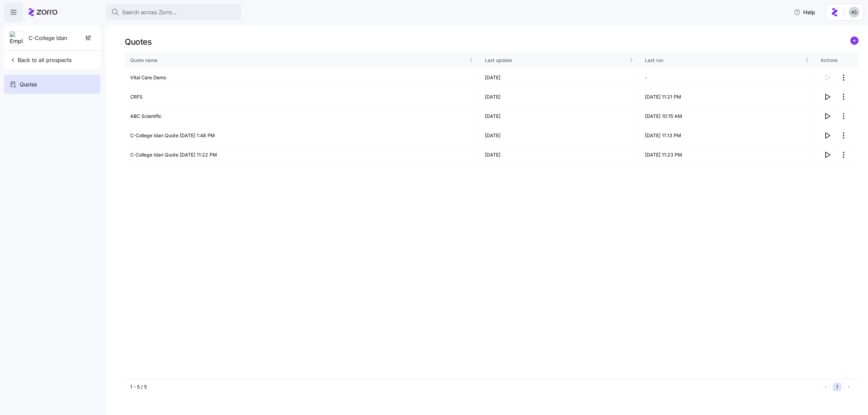 Image resolution: width=868 pixels, height=415 pixels. Describe the element at coordinates (727, 60) in the screenshot. I see `th: Last runNot sorted` at that location.